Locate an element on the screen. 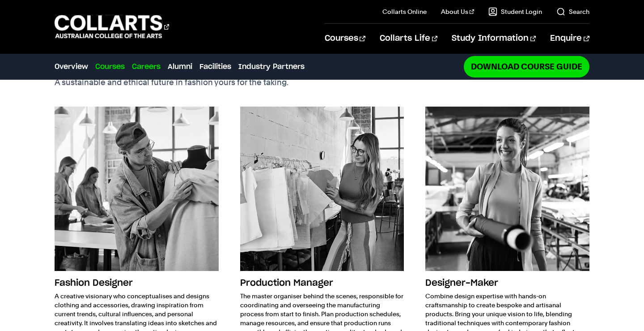 The height and width of the screenshot is (331, 644). h3: Fashion Designer is located at coordinates (136, 283).